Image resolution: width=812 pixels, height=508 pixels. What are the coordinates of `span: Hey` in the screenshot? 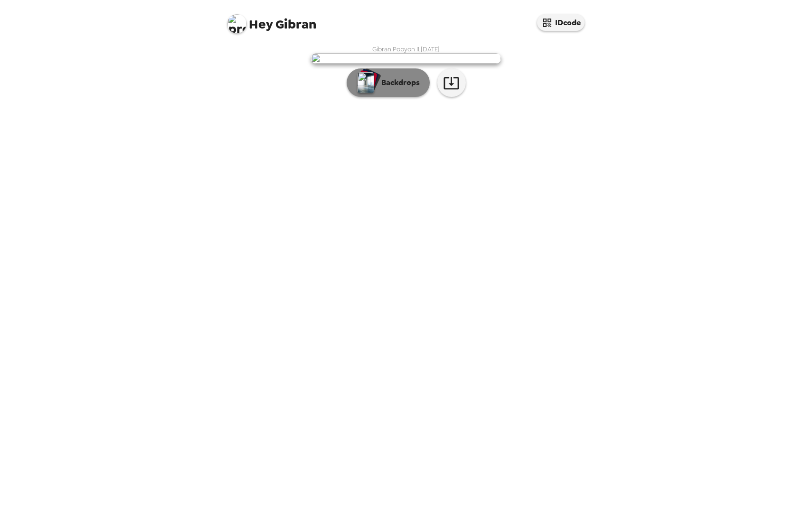 It's located at (261, 24).